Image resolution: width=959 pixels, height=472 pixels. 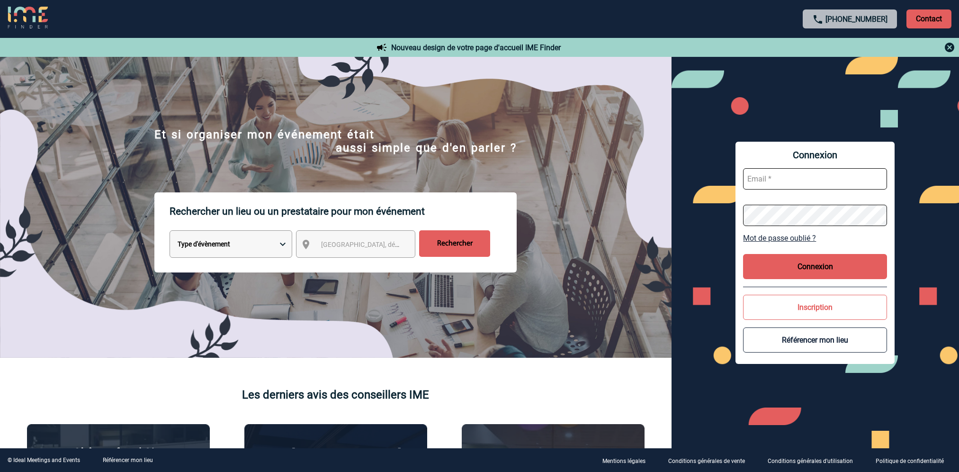 I want to click on p: Conditions générales d'utilisation, so click(x=810, y=461).